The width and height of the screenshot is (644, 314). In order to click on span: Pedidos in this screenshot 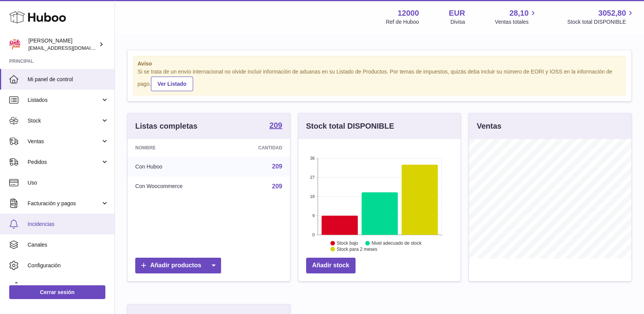, I will do `click(64, 162)`.